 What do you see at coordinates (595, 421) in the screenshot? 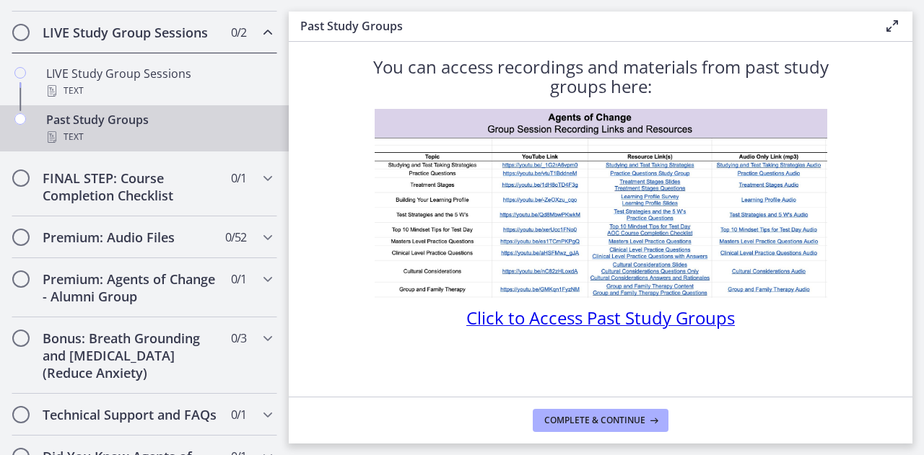
I see `span: Complete & continue` at bounding box center [595, 421].